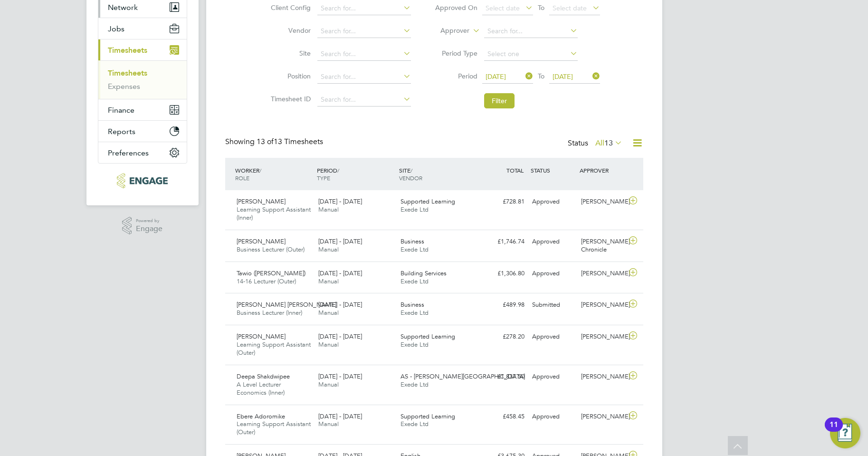  Describe the element at coordinates (553, 170) in the screenshot. I see `div: STATUS` at that location.